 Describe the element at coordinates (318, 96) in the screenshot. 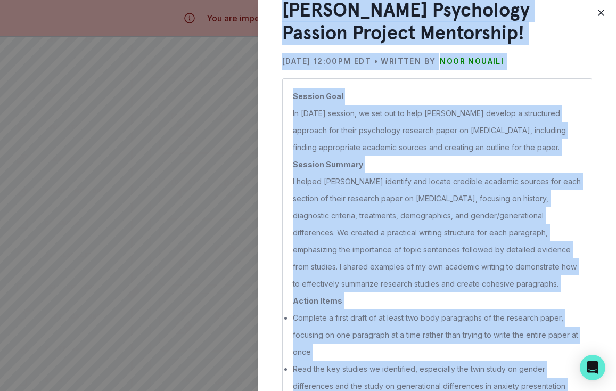

I see `strong: Session Goal` at that location.